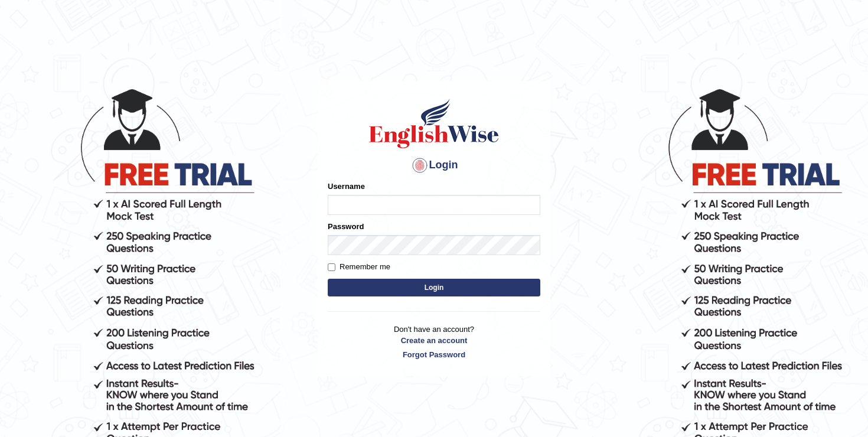  Describe the element at coordinates (434, 288) in the screenshot. I see `button: Login` at that location.